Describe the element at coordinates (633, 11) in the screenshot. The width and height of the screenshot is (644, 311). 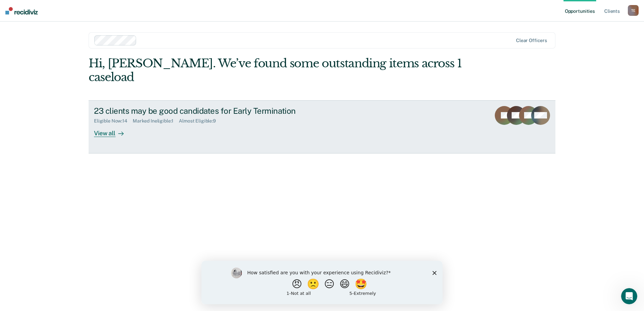
I see `button: TE` at that location.